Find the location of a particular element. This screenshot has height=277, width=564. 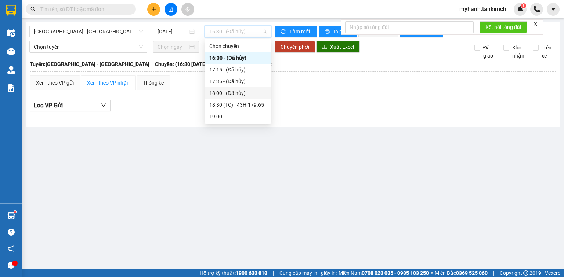

button: aim is located at coordinates (188, 9).